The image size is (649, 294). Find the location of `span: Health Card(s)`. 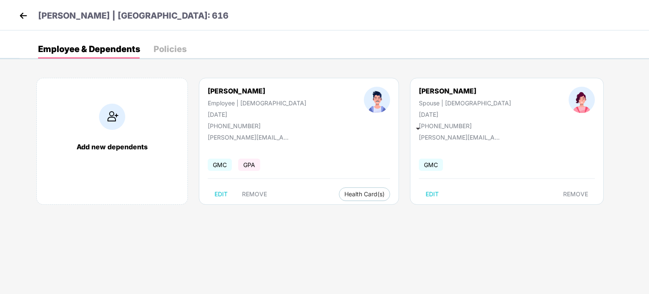

span: Health Card(s) is located at coordinates (364, 194).